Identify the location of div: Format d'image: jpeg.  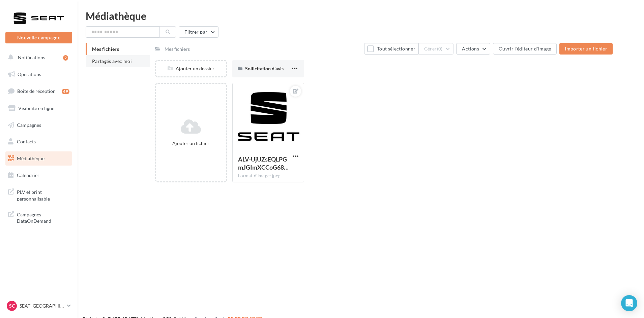
(268, 176).